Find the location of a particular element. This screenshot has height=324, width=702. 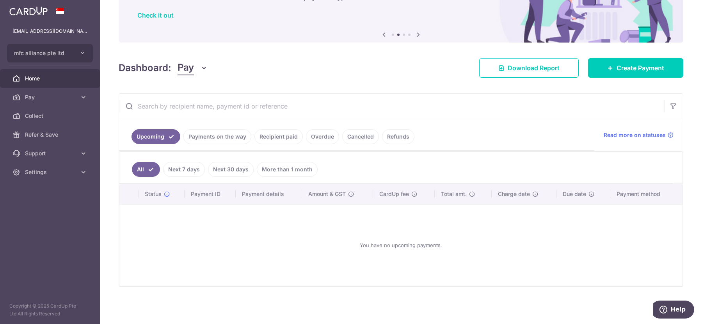

h4: Dashboard: is located at coordinates (145, 68).